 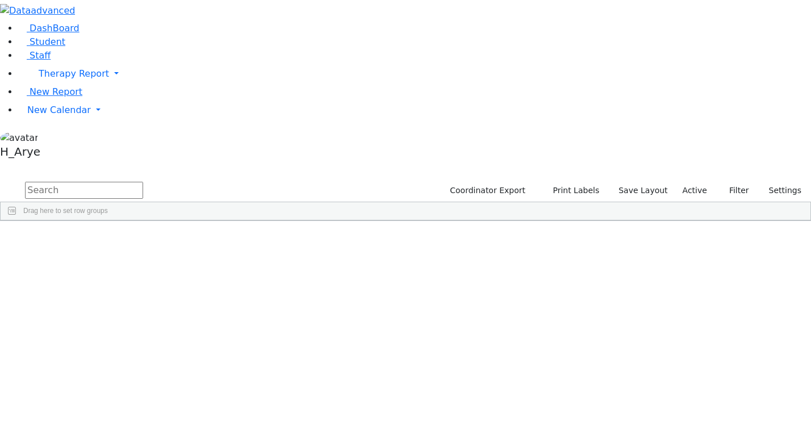 I want to click on span: Drag here to set row groups, so click(x=65, y=211).